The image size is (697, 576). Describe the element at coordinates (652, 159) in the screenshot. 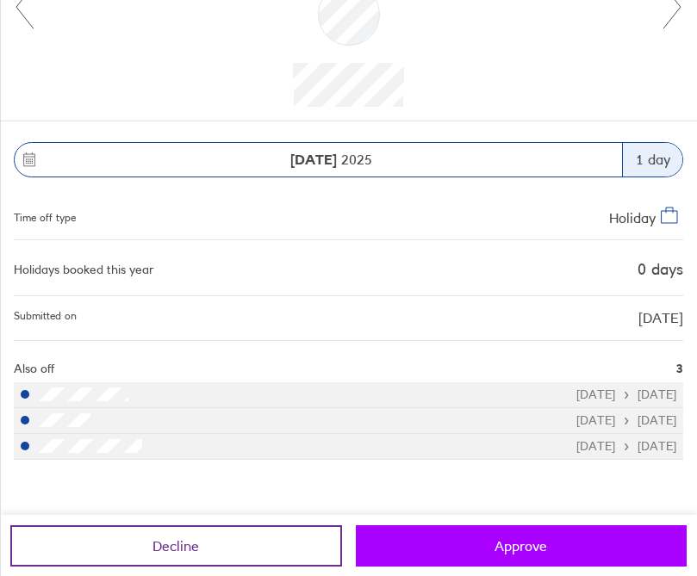

I see `div: 1 day` at that location.